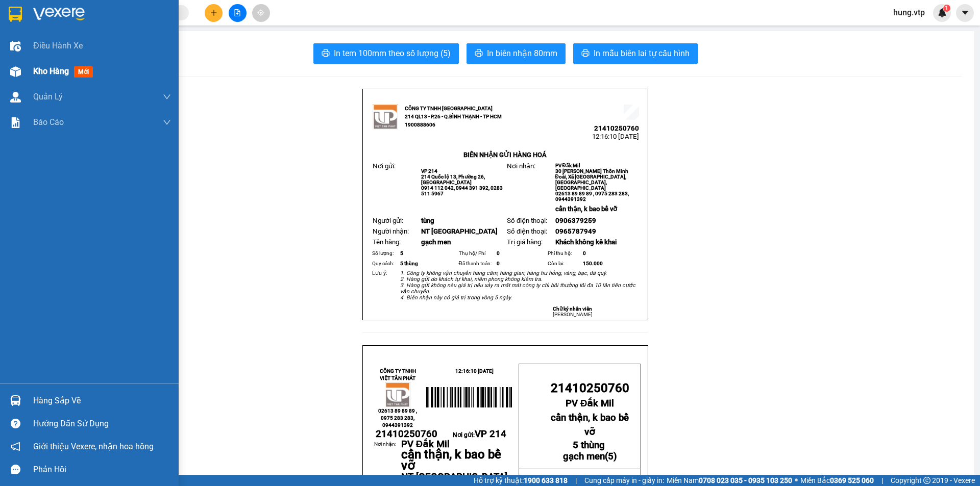 The width and height of the screenshot is (980, 486). Describe the element at coordinates (15, 423) in the screenshot. I see `span: question-circle` at that location.